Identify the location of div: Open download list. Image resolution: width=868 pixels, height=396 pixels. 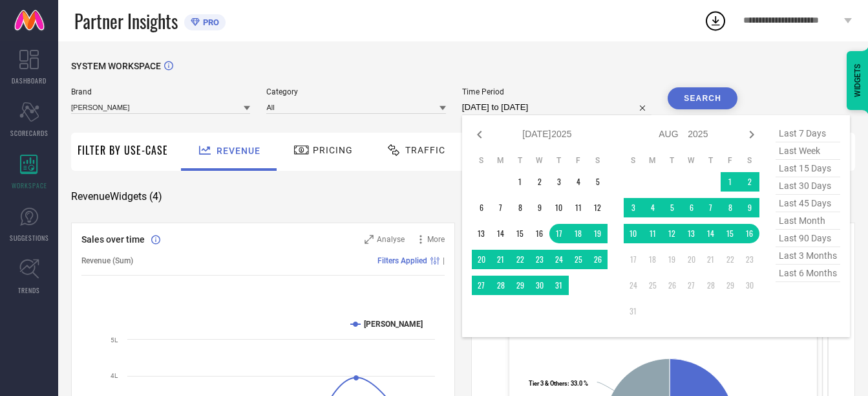
(715, 21).